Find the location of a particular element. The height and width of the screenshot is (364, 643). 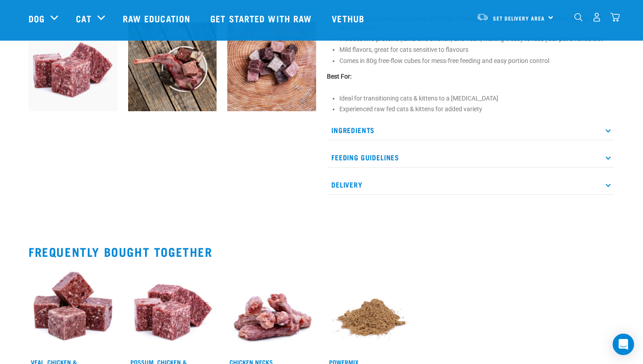

p: Feeding Guidelines is located at coordinates (471, 157).